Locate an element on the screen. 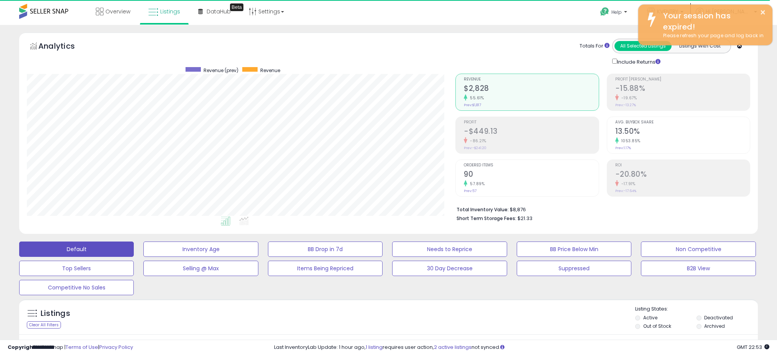 This screenshot has width=777, height=355. small: Prev: $1,817 is located at coordinates (472, 105).